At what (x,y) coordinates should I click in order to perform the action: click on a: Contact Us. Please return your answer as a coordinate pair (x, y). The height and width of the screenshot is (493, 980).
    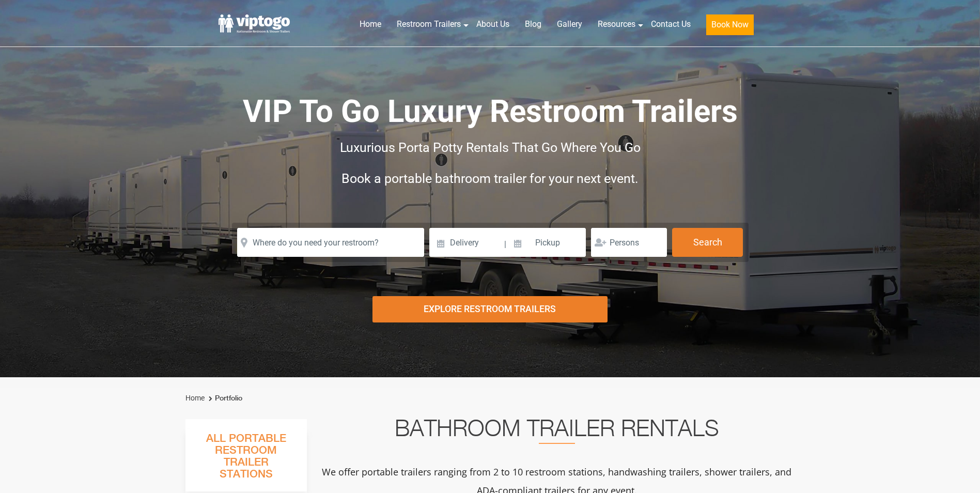
    Looking at the image, I should click on (671, 24).